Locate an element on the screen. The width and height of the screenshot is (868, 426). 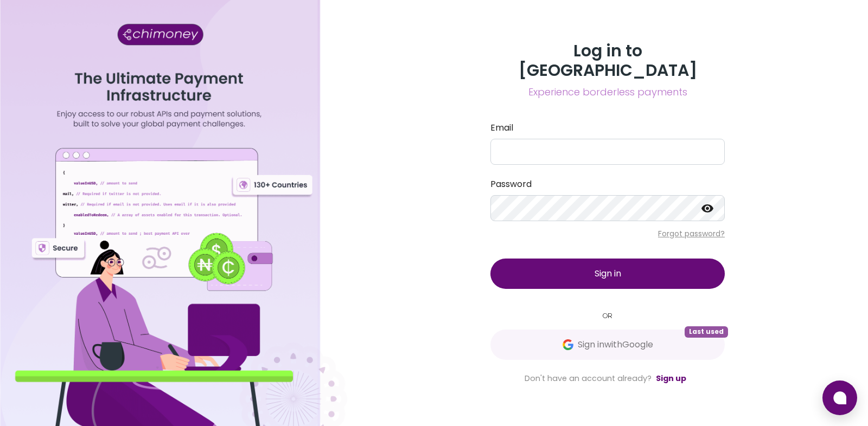
small: OR is located at coordinates (608, 316).